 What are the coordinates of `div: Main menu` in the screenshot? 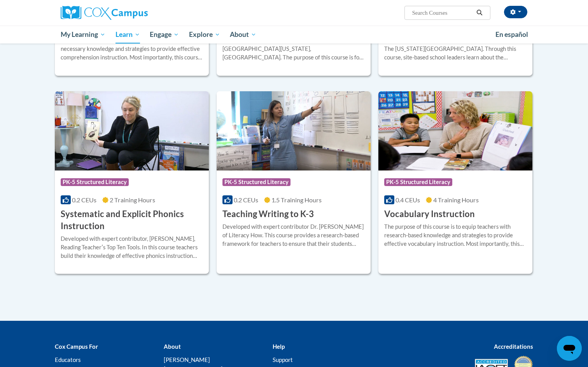 It's located at (294, 35).